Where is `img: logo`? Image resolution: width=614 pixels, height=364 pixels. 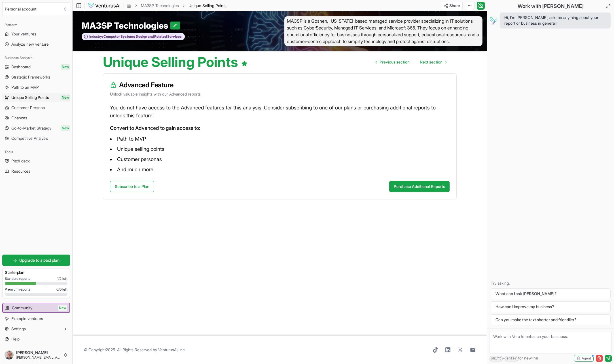 img: logo is located at coordinates (104, 6).